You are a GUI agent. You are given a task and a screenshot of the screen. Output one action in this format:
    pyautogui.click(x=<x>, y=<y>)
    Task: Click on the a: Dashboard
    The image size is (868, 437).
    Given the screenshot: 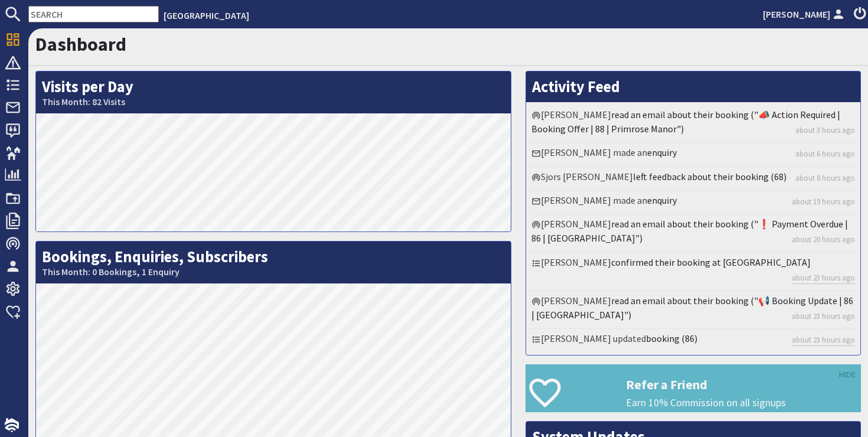 What is the action you would take?
    pyautogui.click(x=81, y=44)
    